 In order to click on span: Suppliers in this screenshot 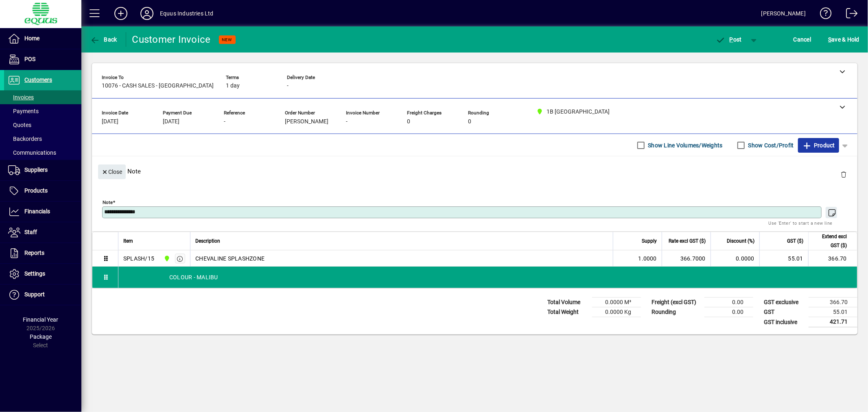, I will do `click(36, 169)`.